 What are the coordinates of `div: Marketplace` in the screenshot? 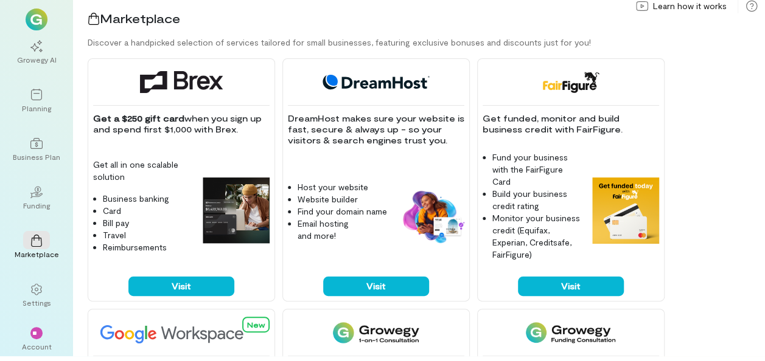 It's located at (37, 254).